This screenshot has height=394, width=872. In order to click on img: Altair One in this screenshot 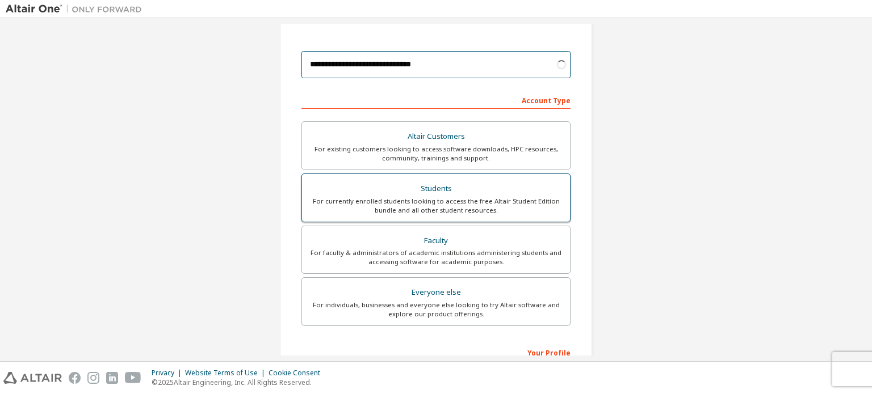, I will do `click(77, 9)`.